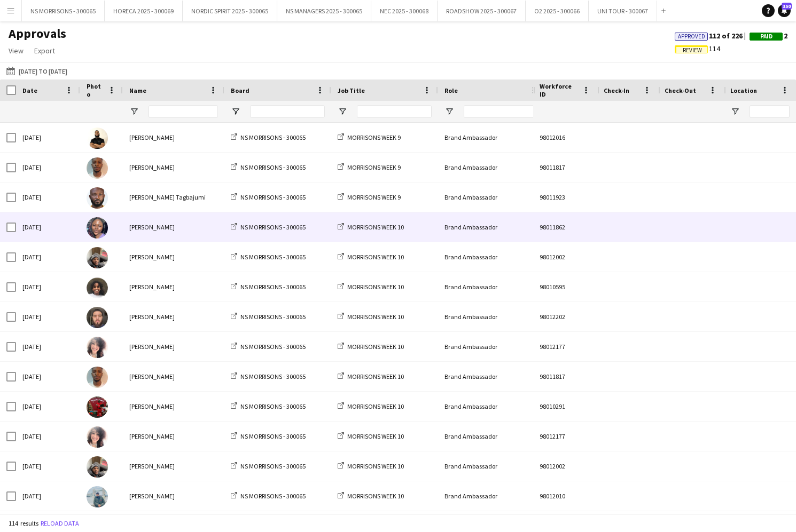 The height and width of the screenshot is (532, 796). What do you see at coordinates (240, 90) in the screenshot?
I see `span: Board` at bounding box center [240, 90].